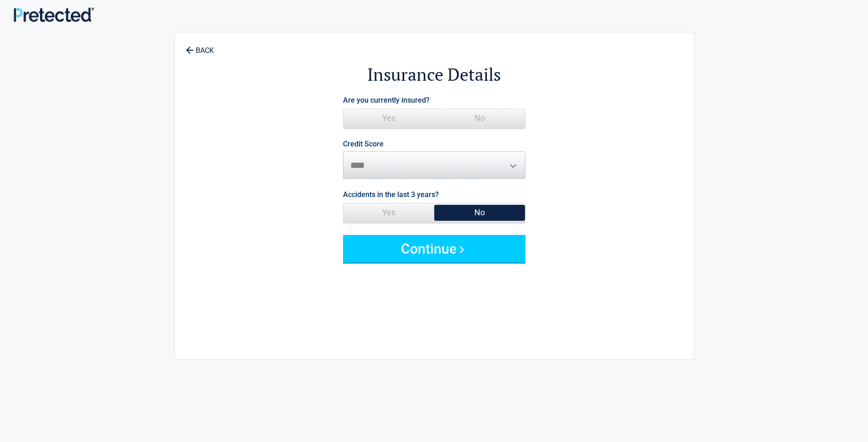  What do you see at coordinates (54, 15) in the screenshot?
I see `img: Main Logo` at bounding box center [54, 15].